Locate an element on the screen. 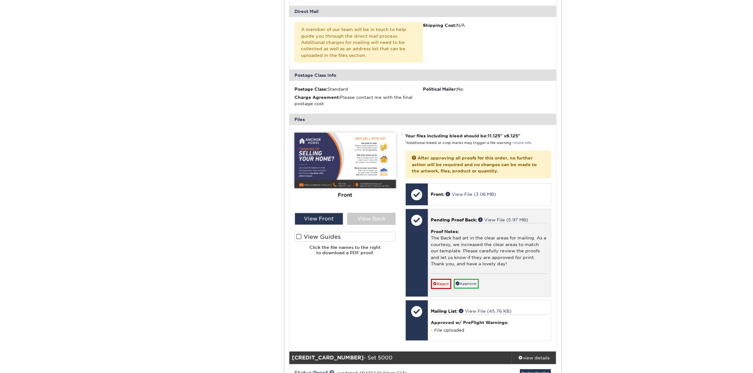  h6: Click the file names to the right to download a PDF proof. is located at coordinates (345, 253).